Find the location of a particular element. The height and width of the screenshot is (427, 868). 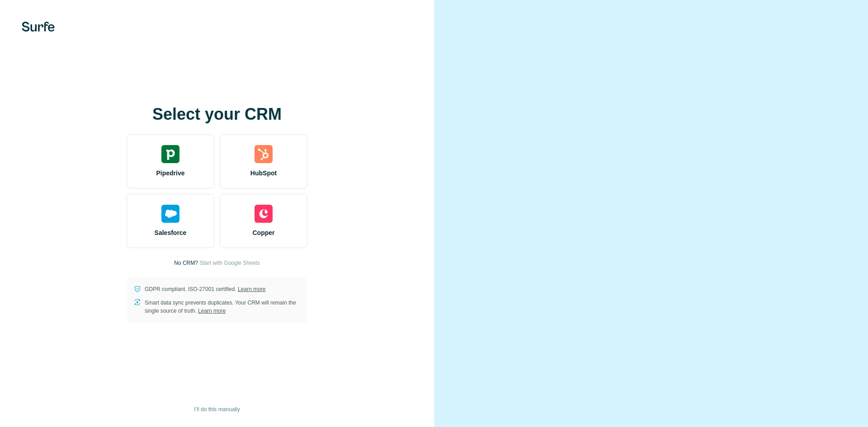

button: I’ll do this manually is located at coordinates (217, 409).